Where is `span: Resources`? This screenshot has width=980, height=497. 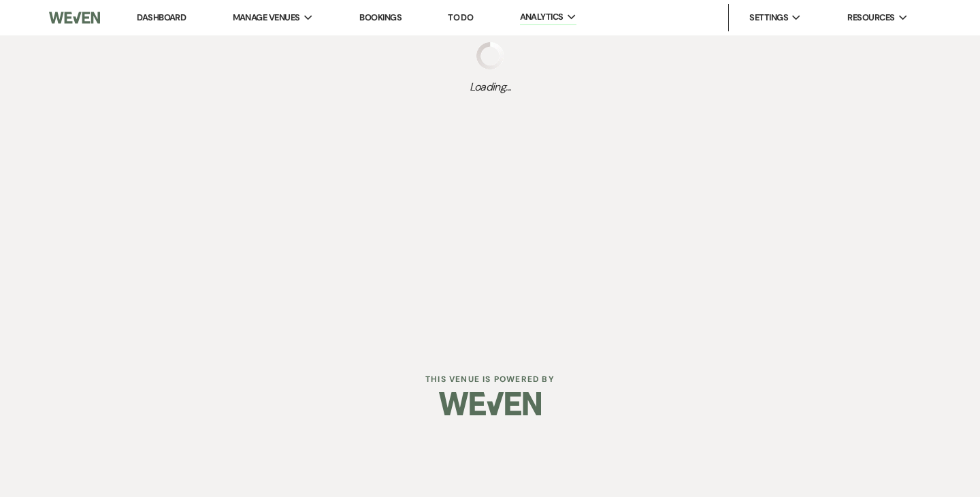 span: Resources is located at coordinates (870, 18).